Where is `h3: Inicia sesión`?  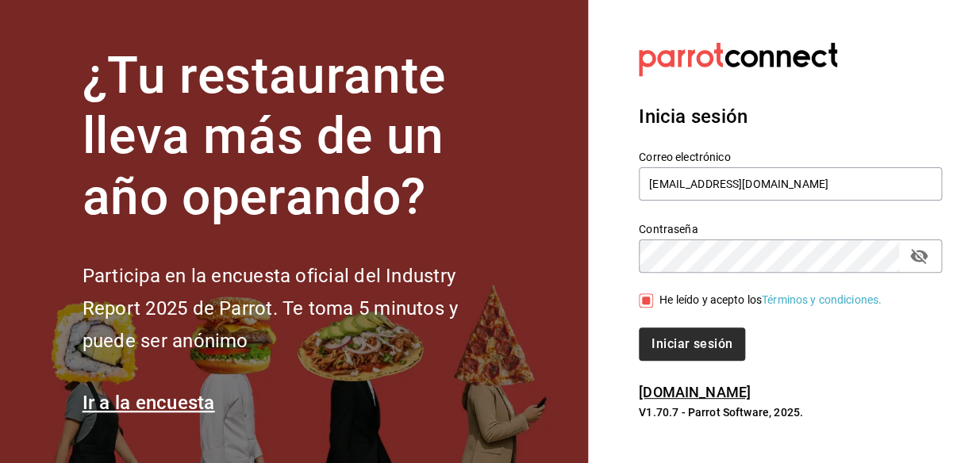
h3: Inicia sesión is located at coordinates (790, 117).